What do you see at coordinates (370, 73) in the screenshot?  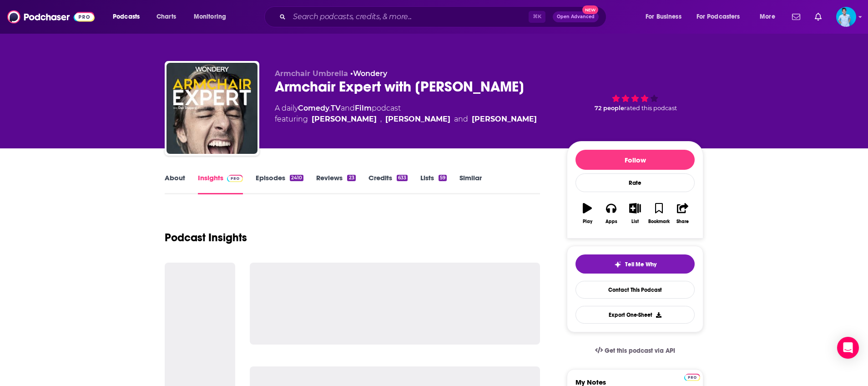 I see `a: Wondery` at bounding box center [370, 73].